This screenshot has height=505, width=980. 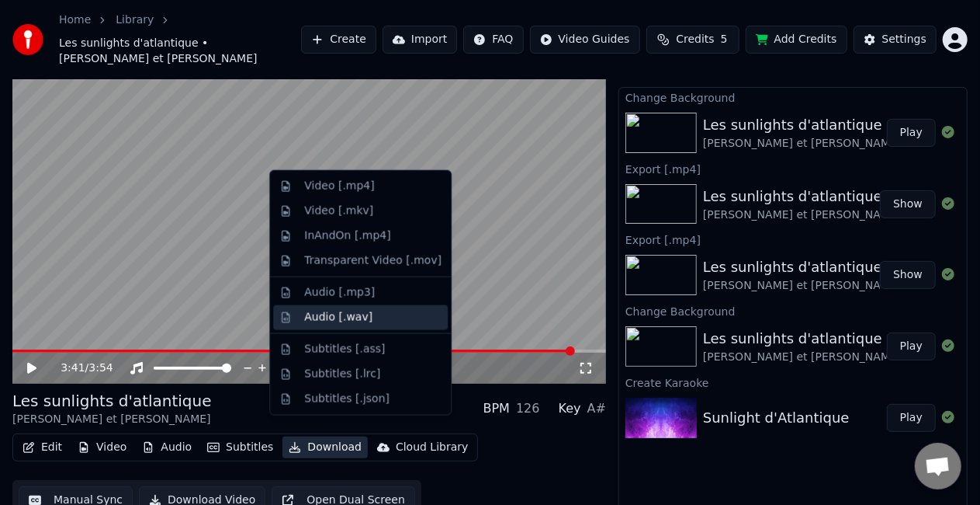 I want to click on button: Subtitles, so click(x=240, y=448).